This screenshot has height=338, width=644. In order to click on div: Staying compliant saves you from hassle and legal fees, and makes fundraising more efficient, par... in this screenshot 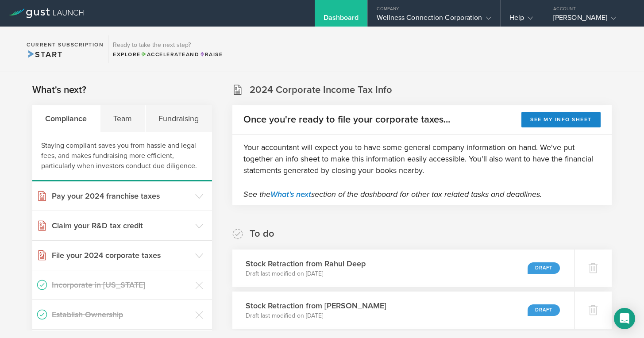, I will do `click(122, 157)`.